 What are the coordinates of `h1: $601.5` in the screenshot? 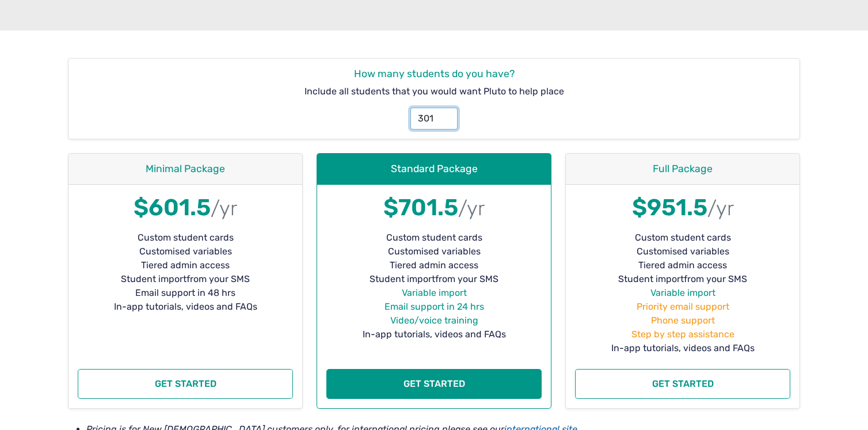 It's located at (185, 208).